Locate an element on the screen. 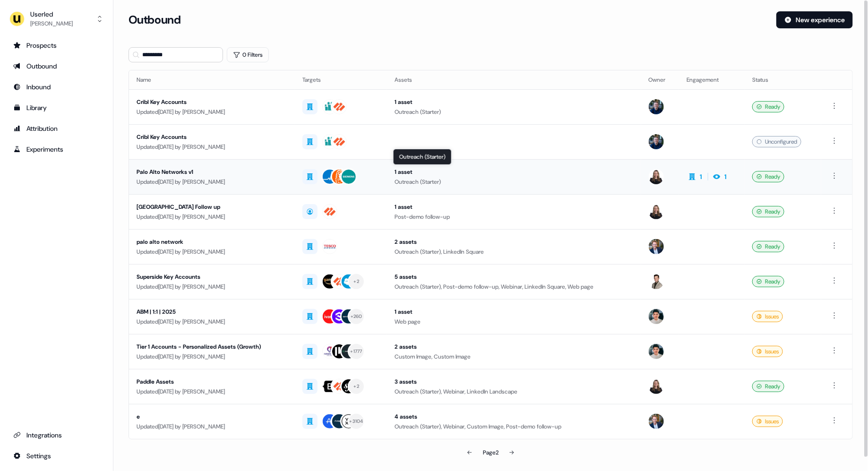 Image resolution: width=868 pixels, height=471 pixels. div: + 260 is located at coordinates (356, 316).